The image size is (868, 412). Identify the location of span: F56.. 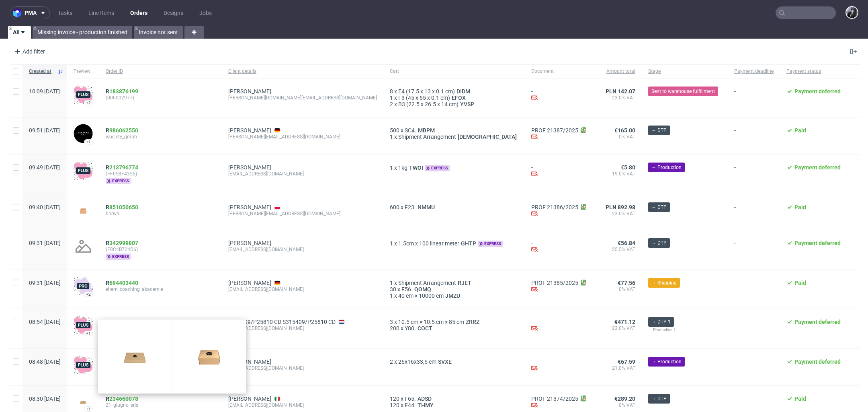
(407, 289).